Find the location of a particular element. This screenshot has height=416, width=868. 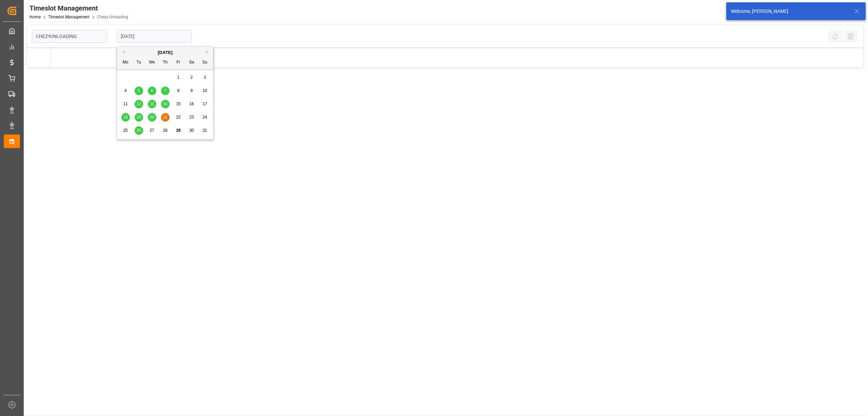

div: Choose Saturday, August 16th, 2025 is located at coordinates (191, 104).